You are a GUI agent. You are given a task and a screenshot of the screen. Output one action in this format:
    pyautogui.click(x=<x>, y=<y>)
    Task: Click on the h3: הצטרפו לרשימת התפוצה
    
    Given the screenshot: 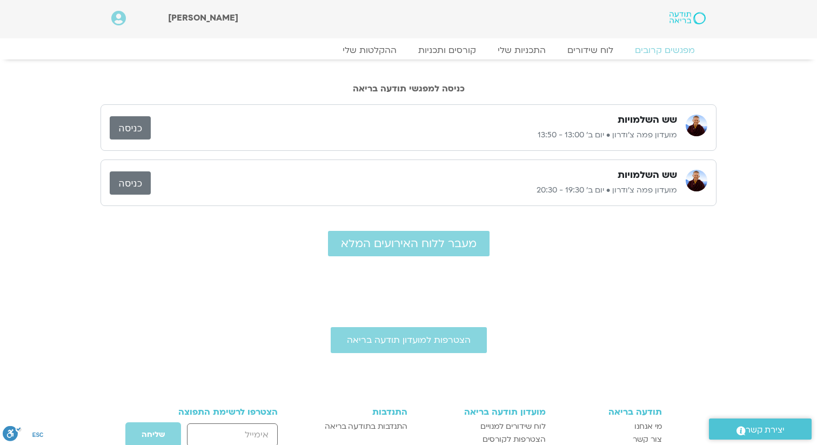 What is the action you would take?
    pyautogui.click(x=216, y=412)
    